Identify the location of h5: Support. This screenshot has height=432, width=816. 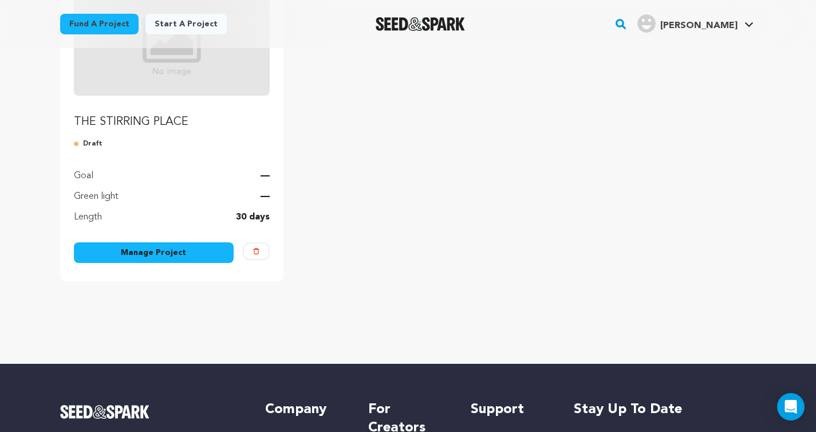
(510, 409).